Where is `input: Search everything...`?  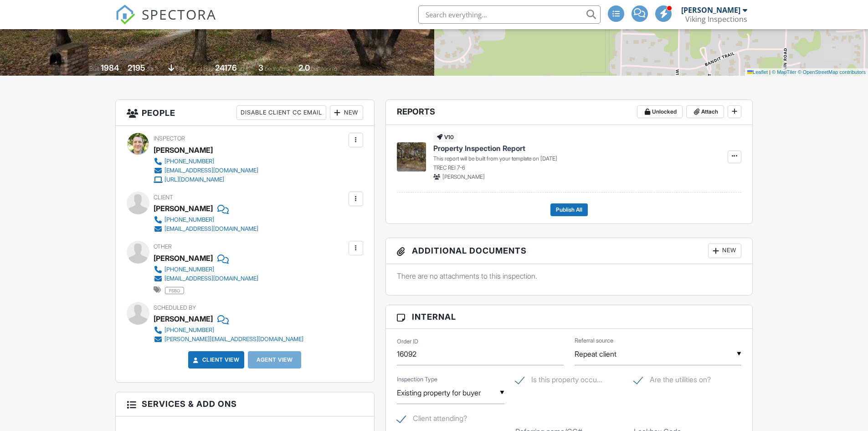 input: Search everything... is located at coordinates (509, 14).